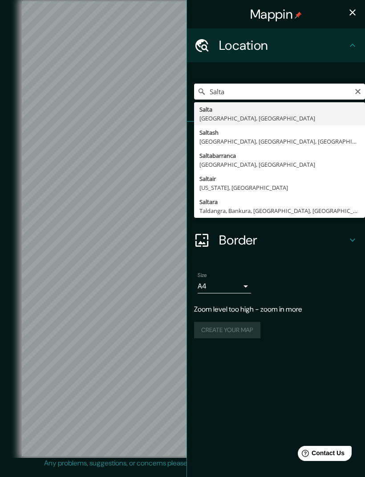 Image resolution: width=365 pixels, height=477 pixels. I want to click on div: Layout, so click(276, 206).